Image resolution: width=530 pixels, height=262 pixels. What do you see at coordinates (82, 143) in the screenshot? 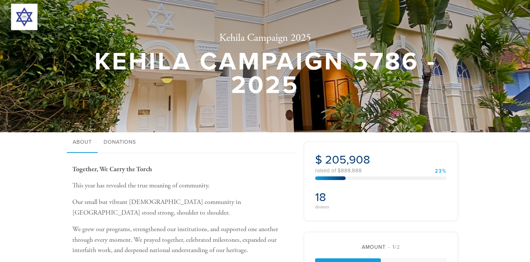
I see `a: About` at bounding box center [82, 143].